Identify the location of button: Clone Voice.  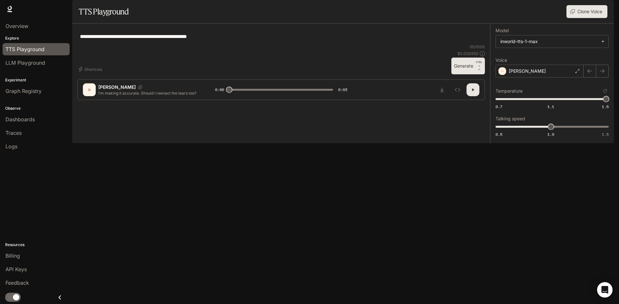
(586, 12).